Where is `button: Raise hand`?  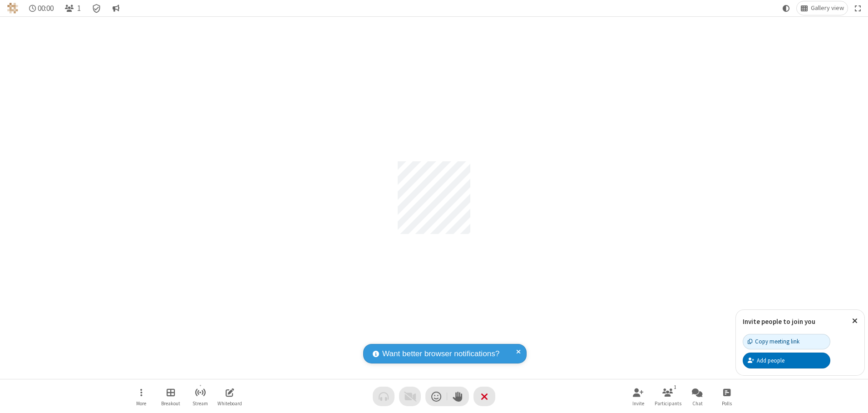 button: Raise hand is located at coordinates (458, 396).